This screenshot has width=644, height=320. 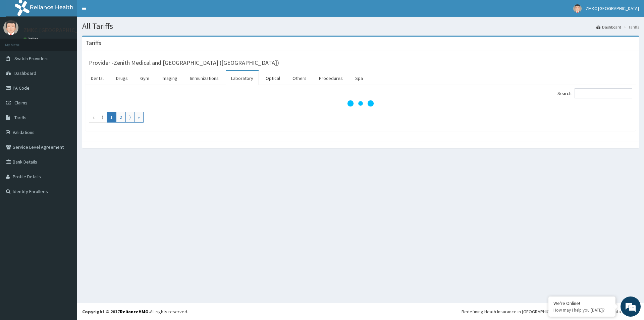 I want to click on a: Online, so click(x=31, y=39).